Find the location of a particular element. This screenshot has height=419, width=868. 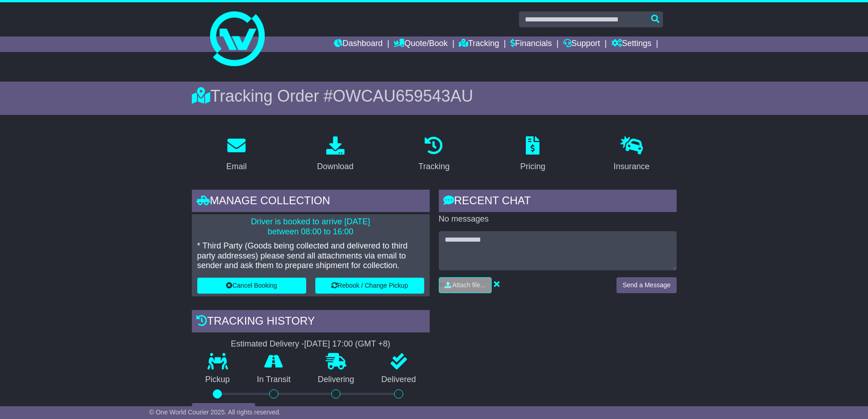

p: Delivering is located at coordinates (336, 379).